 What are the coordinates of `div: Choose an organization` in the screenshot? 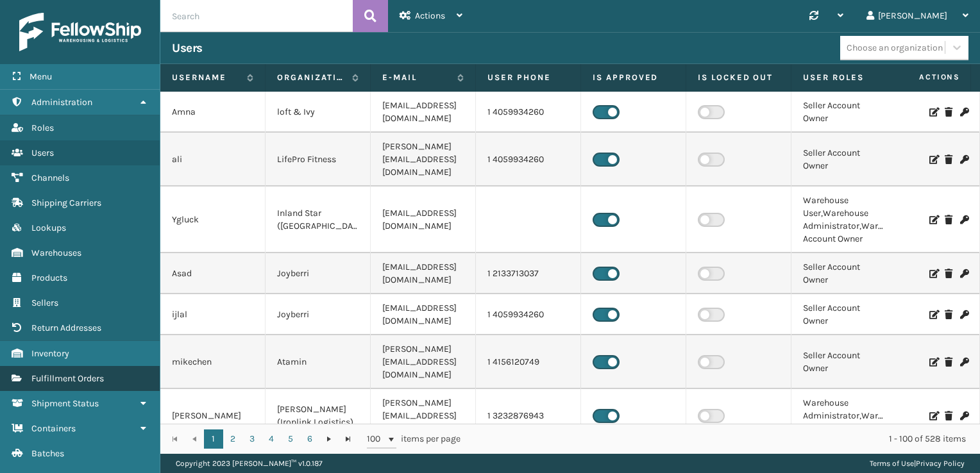 It's located at (895, 48).